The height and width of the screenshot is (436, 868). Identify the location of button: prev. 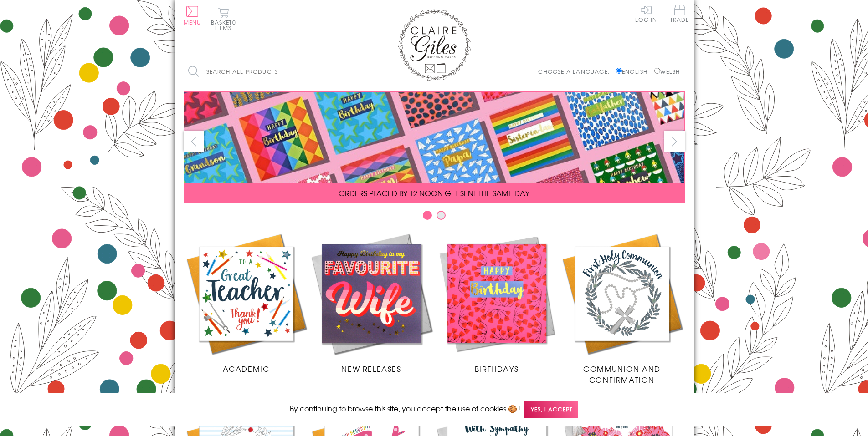
(194, 141).